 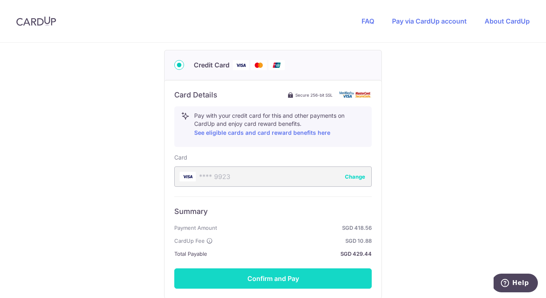 What do you see at coordinates (280, 125) in the screenshot?
I see `p: Pay with your credit card for this and other payments on CardUp and enjoy card reward benefits.` at bounding box center [280, 125].